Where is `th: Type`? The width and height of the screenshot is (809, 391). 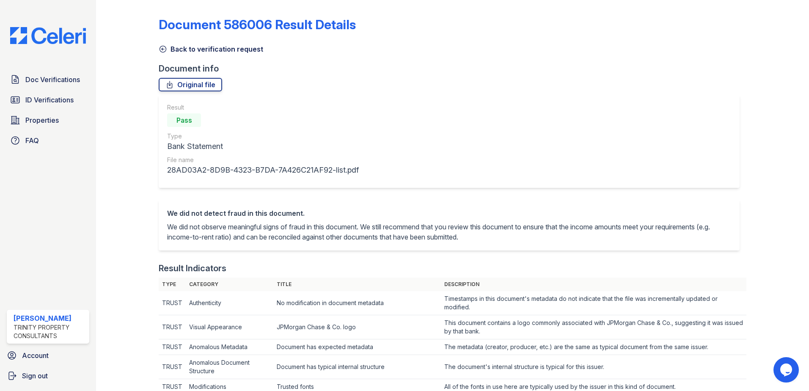
th: Type is located at coordinates (172, 284).